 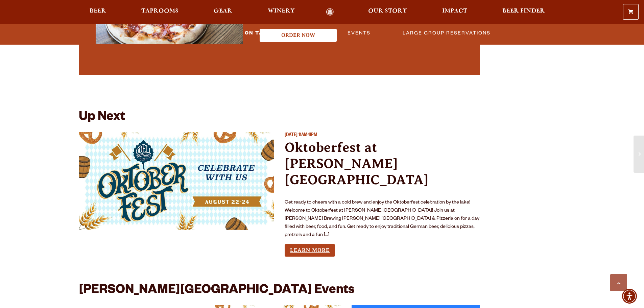 What do you see at coordinates (524, 12) in the screenshot?
I see `a: Beer Finder` at bounding box center [524, 12].